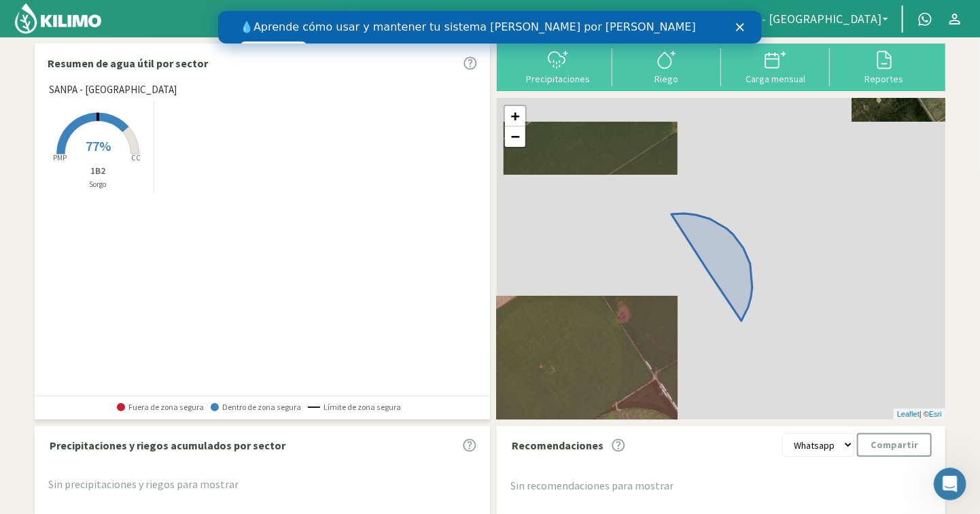 The image size is (980, 514). I want to click on div: Riego, so click(667, 79).